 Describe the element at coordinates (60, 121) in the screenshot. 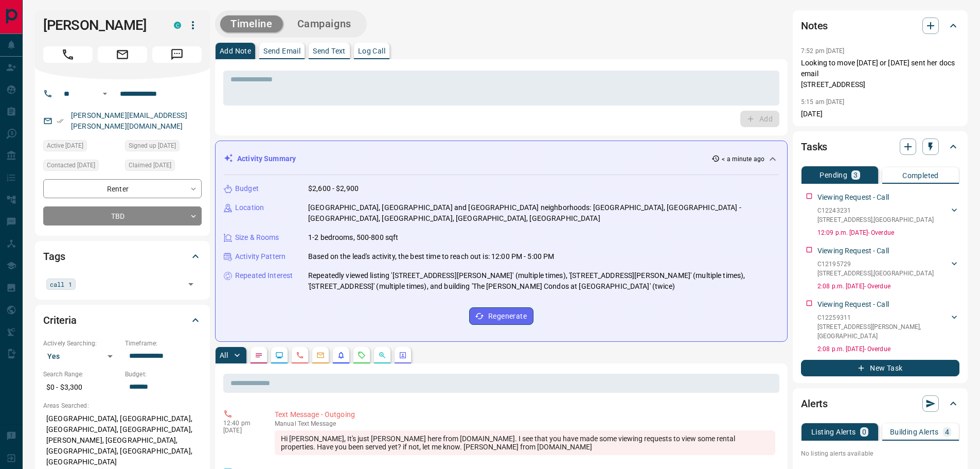

I see `svg: Email Verified` at that location.